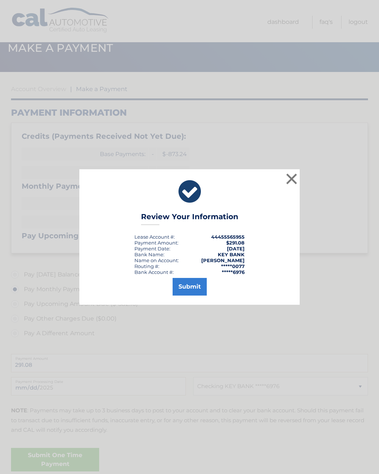 The image size is (379, 474). I want to click on div: Name on Account:, so click(156, 260).